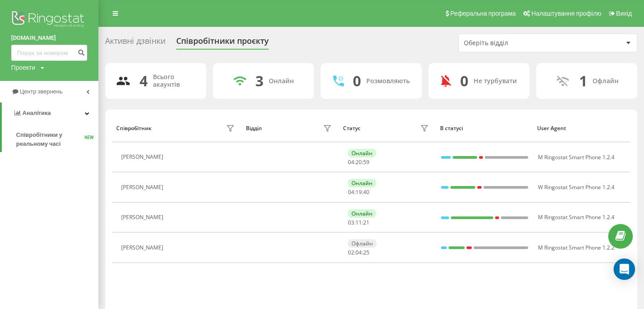 The width and height of the screenshot is (644, 309). What do you see at coordinates (351, 252) in the screenshot?
I see `span: 02` at bounding box center [351, 252].